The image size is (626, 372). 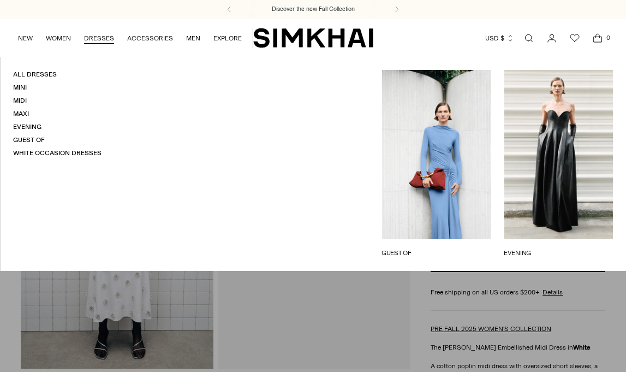 What do you see at coordinates (608, 38) in the screenshot?
I see `span: 0` at bounding box center [608, 38].